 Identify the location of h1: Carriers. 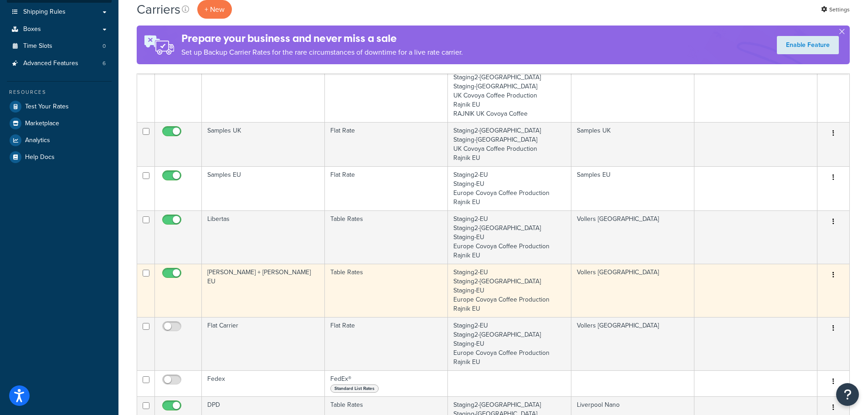
(158, 9).